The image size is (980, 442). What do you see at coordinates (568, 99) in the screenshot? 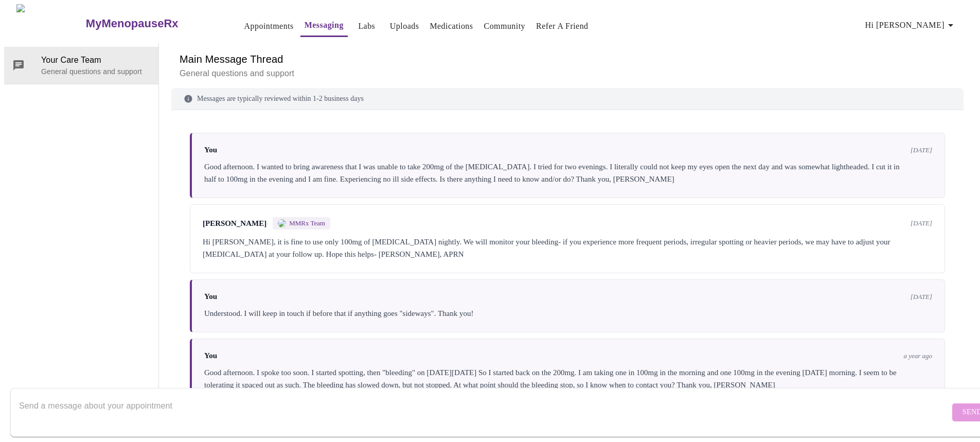
I see `div: Messages are typically reviewed within 1-2 business days` at bounding box center [568, 99].